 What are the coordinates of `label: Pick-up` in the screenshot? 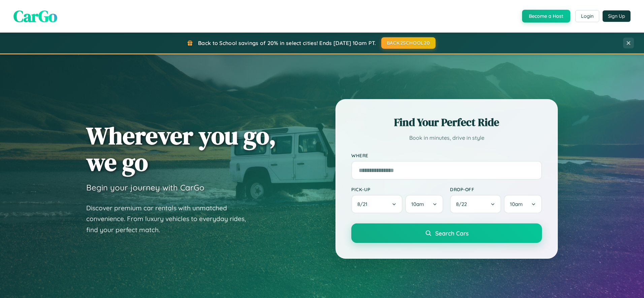 It's located at (398, 189).